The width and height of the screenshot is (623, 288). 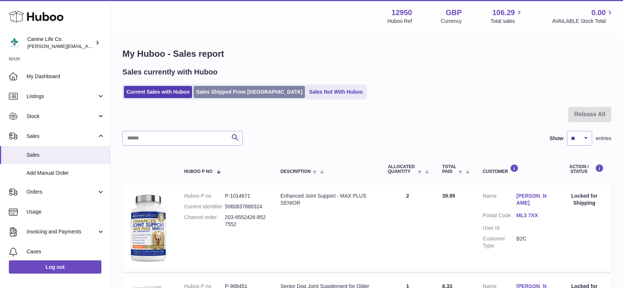 What do you see at coordinates (245, 196) in the screenshot?
I see `dd: P-1014671` at bounding box center [245, 196].